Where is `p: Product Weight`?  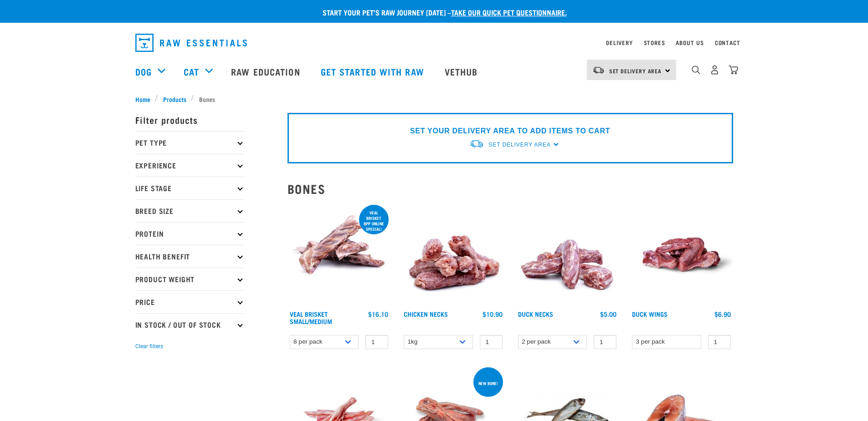
p: Product Weight is located at coordinates (190, 279).